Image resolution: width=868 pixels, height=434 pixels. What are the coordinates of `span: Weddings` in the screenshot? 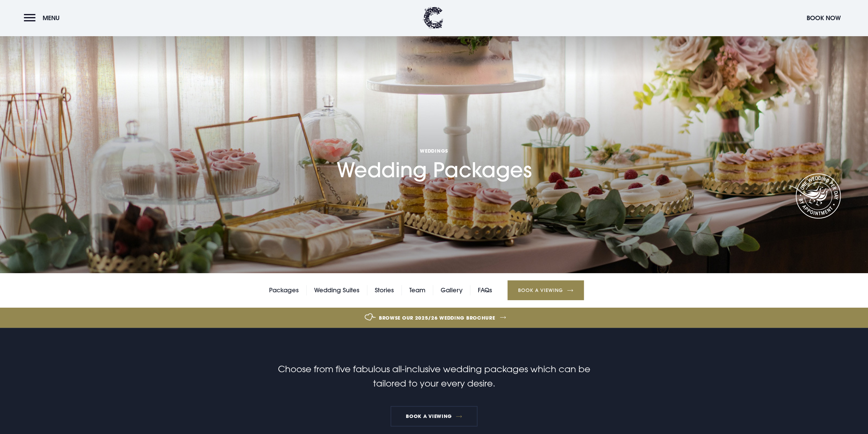 It's located at (434, 150).